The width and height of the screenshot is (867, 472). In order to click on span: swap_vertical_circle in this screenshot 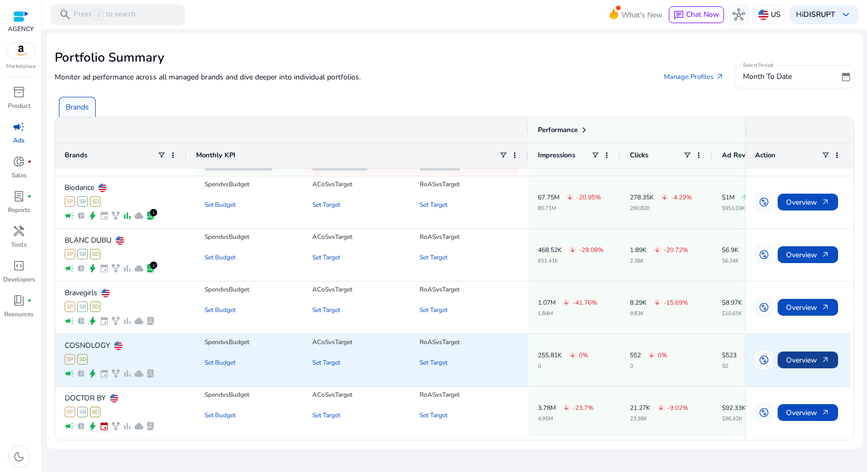, I will do `click(764, 307)`.